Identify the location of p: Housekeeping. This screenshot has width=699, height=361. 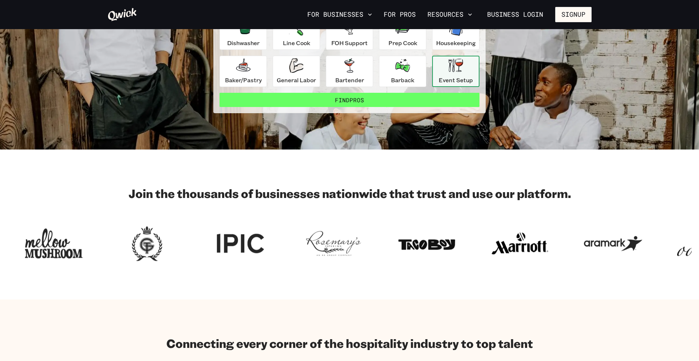
(456, 43).